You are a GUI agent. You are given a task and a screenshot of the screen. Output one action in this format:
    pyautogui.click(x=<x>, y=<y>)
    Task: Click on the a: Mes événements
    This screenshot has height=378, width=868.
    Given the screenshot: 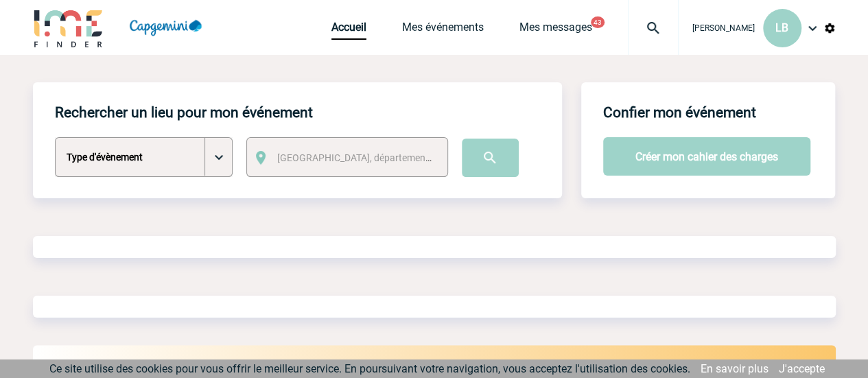 What is the action you would take?
    pyautogui.click(x=442, y=30)
    